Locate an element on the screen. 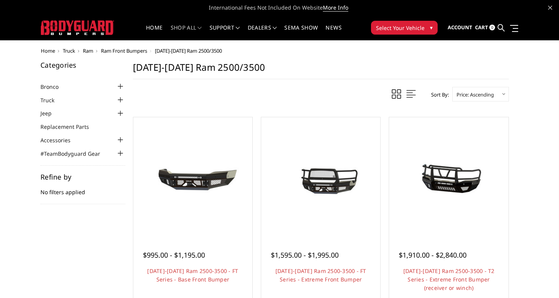 The height and width of the screenshot is (298, 559). h5: Refine by is located at coordinates (83, 177).